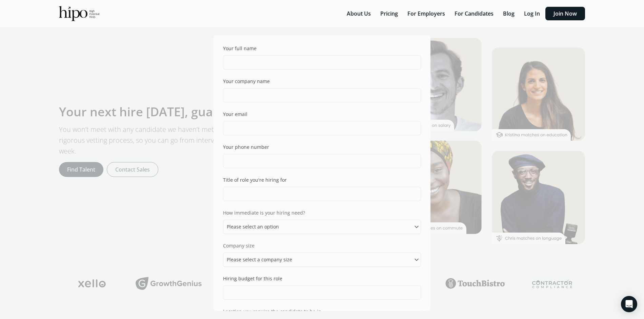  I want to click on button: Join Now, so click(565, 14).